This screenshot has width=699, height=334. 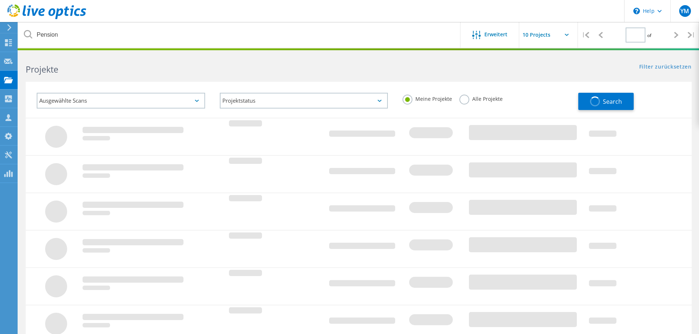 I want to click on label: Alle Projekte, so click(x=481, y=98).